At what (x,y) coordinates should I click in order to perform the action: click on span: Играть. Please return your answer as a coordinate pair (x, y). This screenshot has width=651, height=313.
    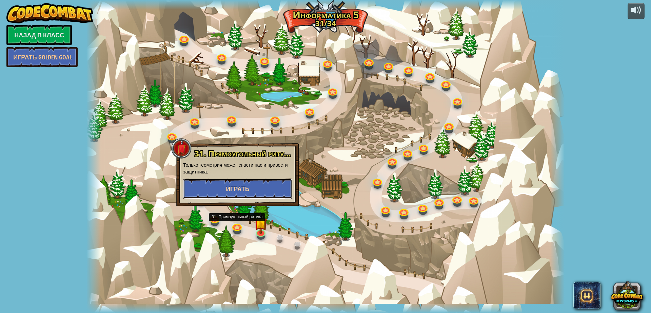
    Looking at the image, I should click on (238, 189).